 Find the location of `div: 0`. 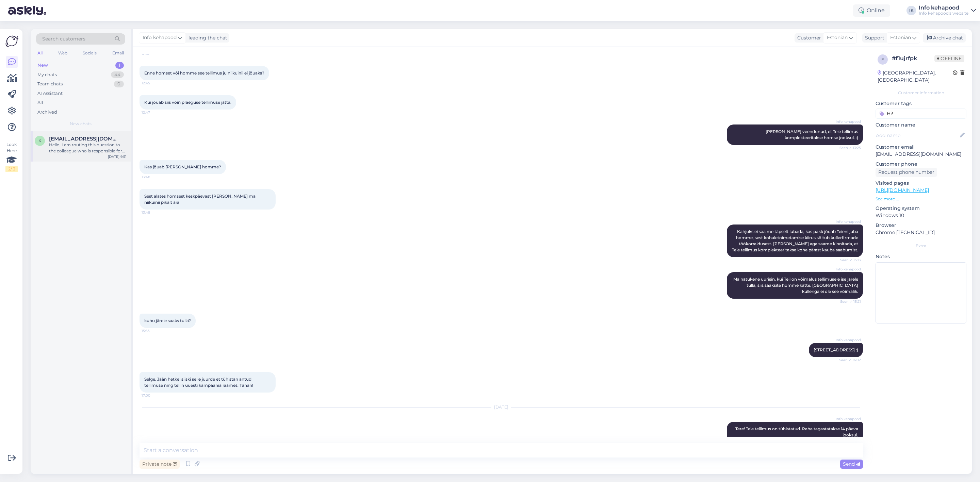

div: 0 is located at coordinates (119, 84).